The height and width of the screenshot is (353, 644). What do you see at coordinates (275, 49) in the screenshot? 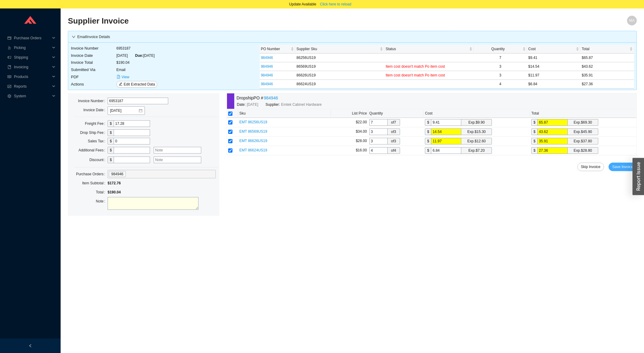
I see `span: PO Number` at bounding box center [275, 49].